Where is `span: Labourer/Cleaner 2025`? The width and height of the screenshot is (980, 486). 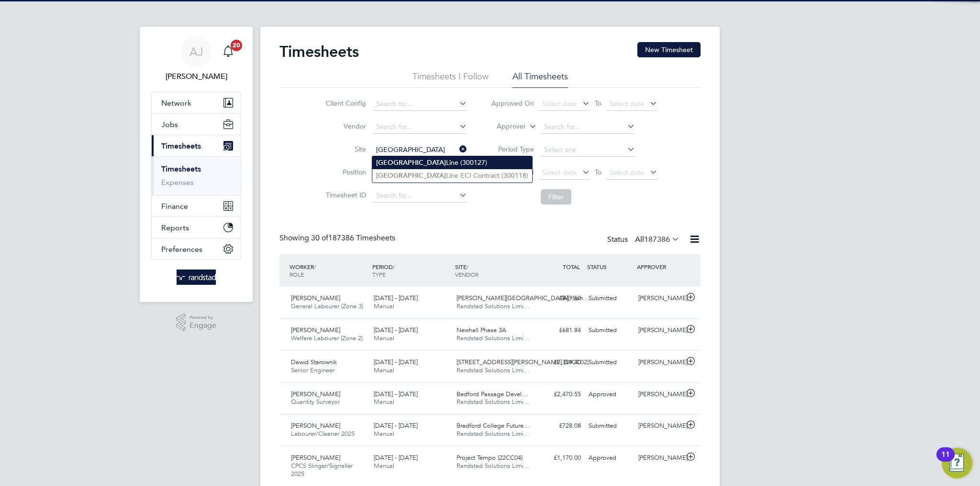 span: Labourer/Cleaner 2025 is located at coordinates (323, 434).